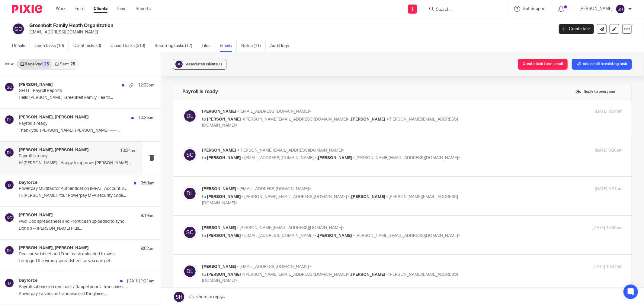  What do you see at coordinates (86, 261) in the screenshot?
I see `p: I dragged the wrong spreadsheet so you can get...` at bounding box center [86, 261].